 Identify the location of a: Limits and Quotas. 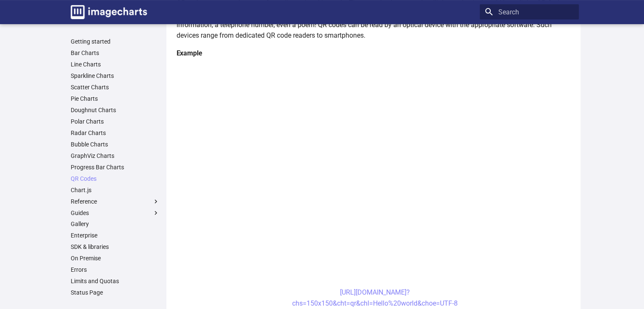
(115, 281).